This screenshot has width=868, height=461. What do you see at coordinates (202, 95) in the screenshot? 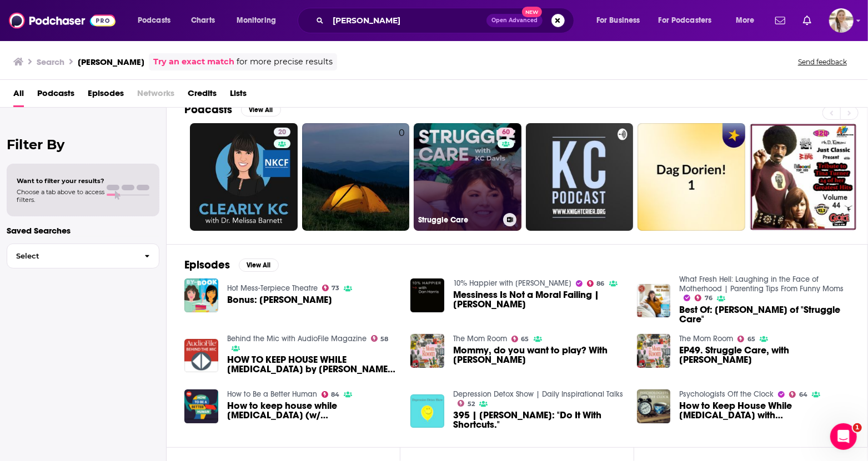
I see `span: Credits` at bounding box center [202, 95].